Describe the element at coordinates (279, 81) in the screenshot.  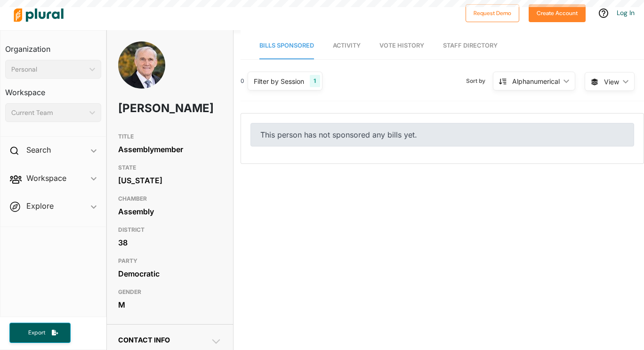
I see `div: Filter by Session` at that location.